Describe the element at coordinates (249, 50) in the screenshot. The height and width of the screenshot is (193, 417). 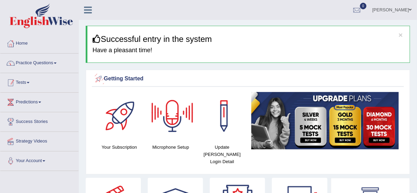
I see `h4: Have a pleasant time!` at that location.